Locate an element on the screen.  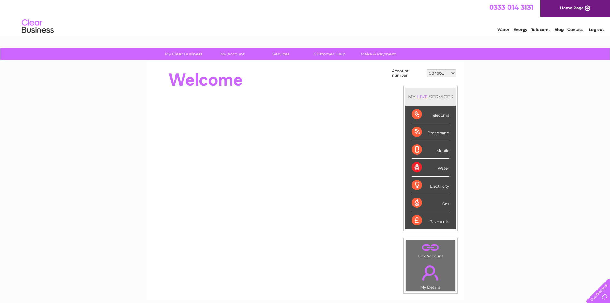
div: Payments is located at coordinates (431, 220).